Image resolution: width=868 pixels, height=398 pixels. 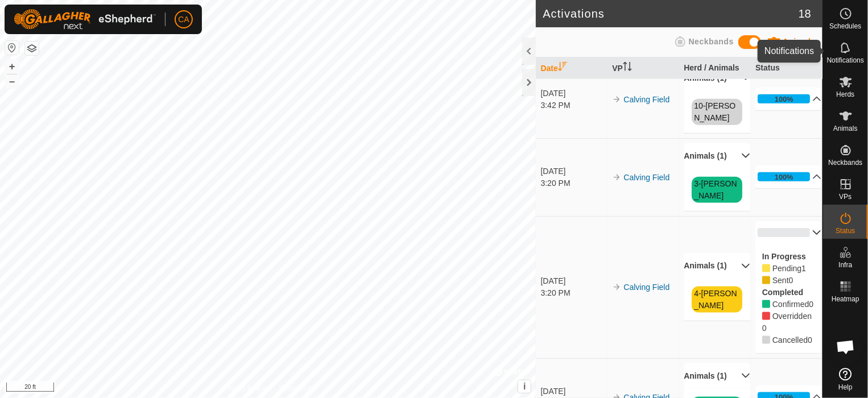 What do you see at coordinates (766, 317) in the screenshot?
I see `i: 0 Overridden` at bounding box center [766, 317].